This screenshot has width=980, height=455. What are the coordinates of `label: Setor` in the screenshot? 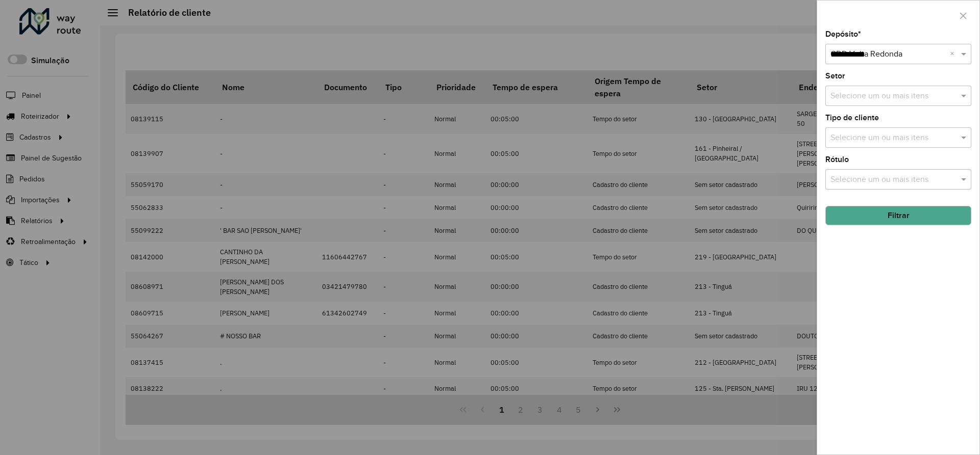 It's located at (835, 76).